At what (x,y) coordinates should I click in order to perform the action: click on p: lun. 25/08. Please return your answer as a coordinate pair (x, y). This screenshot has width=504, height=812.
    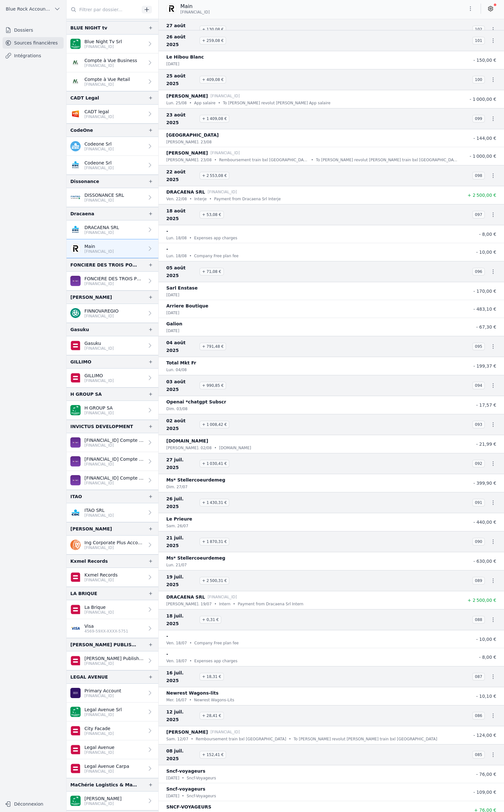
    Looking at the image, I should click on (176, 103).